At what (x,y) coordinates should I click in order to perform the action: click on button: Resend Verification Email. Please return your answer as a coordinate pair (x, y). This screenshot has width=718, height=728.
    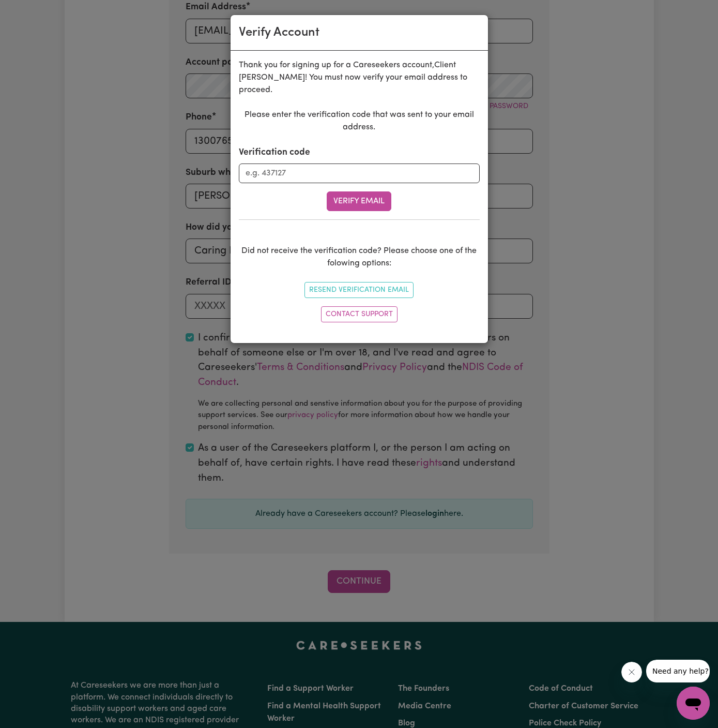
    Looking at the image, I should click on (359, 290).